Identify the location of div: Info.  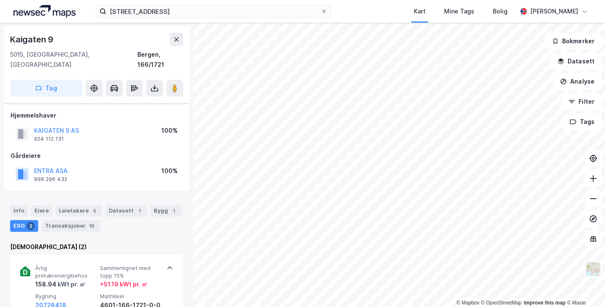
(19, 211).